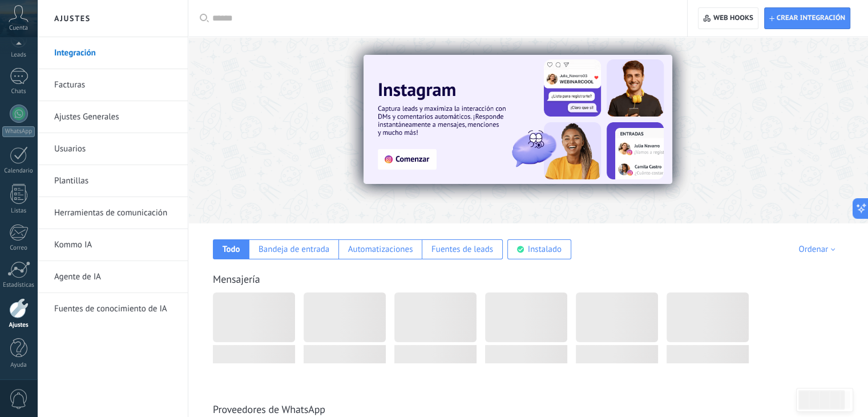 The image size is (868, 417). What do you see at coordinates (733, 18) in the screenshot?
I see `span: Web hooks` at bounding box center [733, 18].